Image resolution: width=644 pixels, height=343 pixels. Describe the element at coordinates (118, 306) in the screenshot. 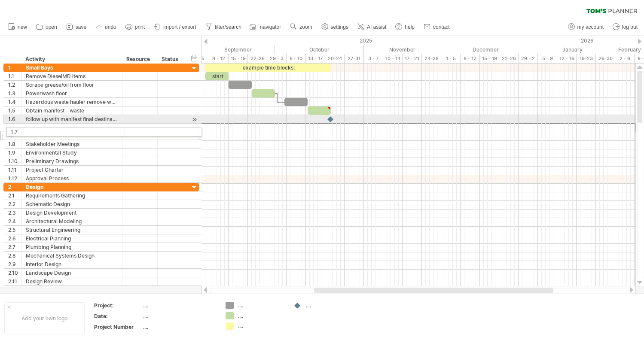

I see `div: Project:` at that location.